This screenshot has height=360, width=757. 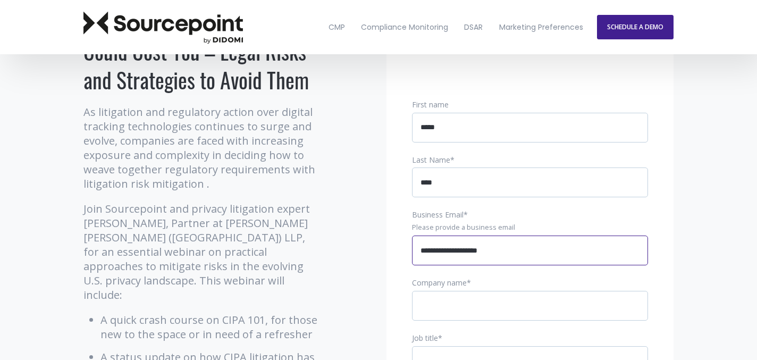 I want to click on p: As litigation and regulatory action over digital tracking technologies continues to surge and evo..., so click(x=201, y=148).